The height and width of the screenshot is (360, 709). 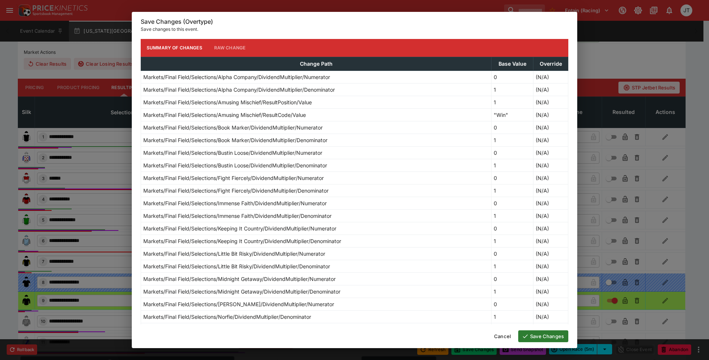 What do you see at coordinates (230, 48) in the screenshot?
I see `button: Raw Change` at bounding box center [230, 48].